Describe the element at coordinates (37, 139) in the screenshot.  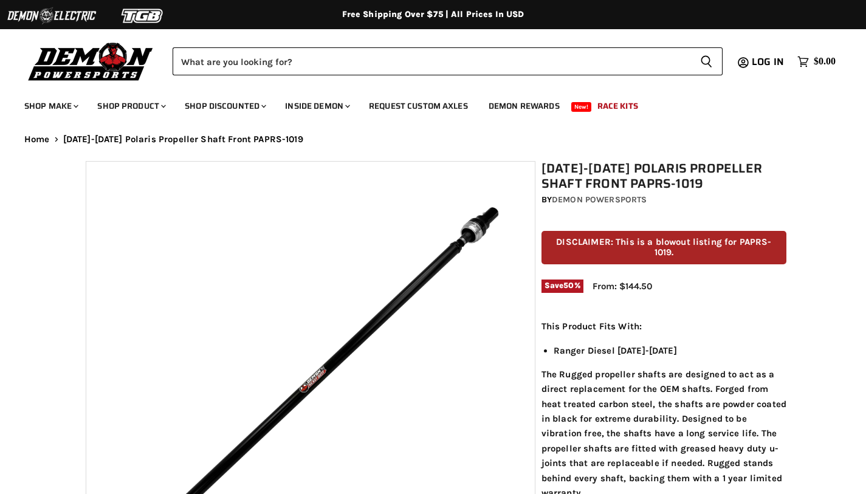
I see `a: Home` at that location.